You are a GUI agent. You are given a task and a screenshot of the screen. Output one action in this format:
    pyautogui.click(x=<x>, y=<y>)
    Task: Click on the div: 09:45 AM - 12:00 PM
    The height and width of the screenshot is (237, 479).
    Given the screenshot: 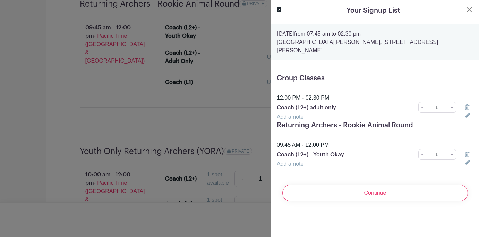 What is the action you would take?
    pyautogui.click(x=375, y=145)
    